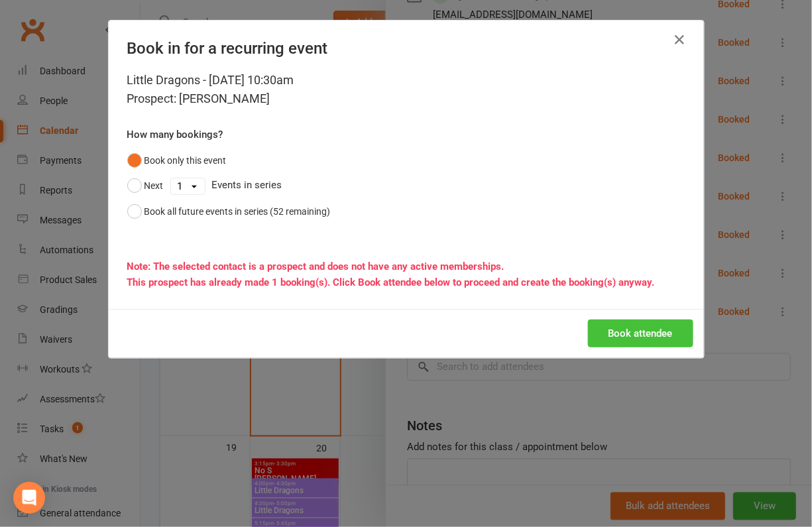 The width and height of the screenshot is (812, 527). What do you see at coordinates (175, 135) in the screenshot?
I see `label: How many bookings?` at bounding box center [175, 135].